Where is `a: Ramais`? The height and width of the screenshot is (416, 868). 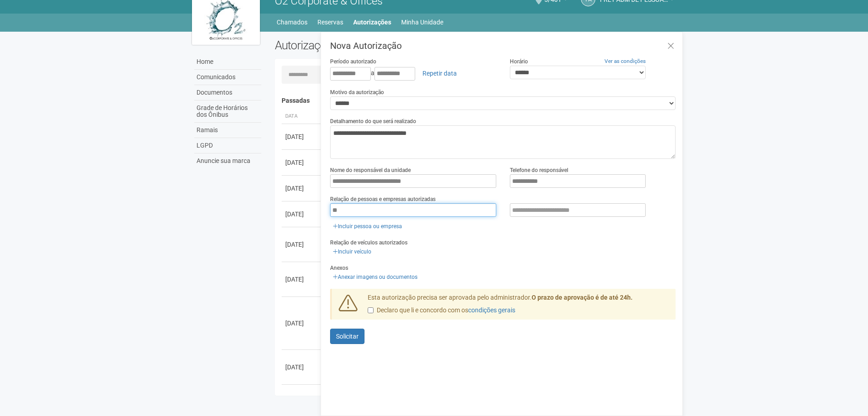
a: Ramais is located at coordinates (228, 130).